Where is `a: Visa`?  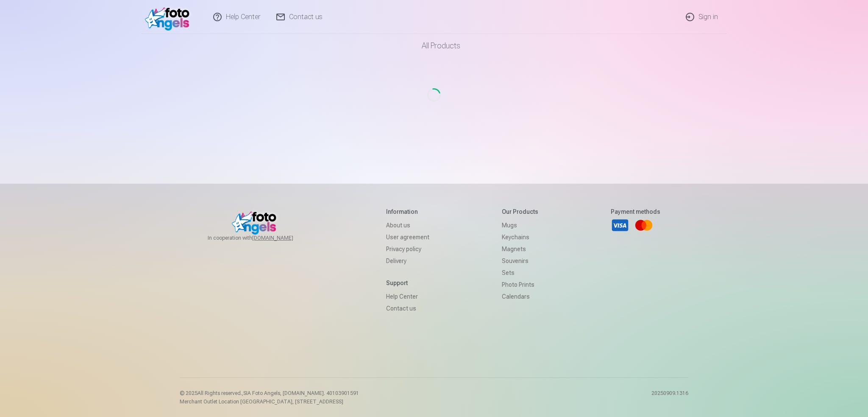
a: Visa is located at coordinates (620, 225).